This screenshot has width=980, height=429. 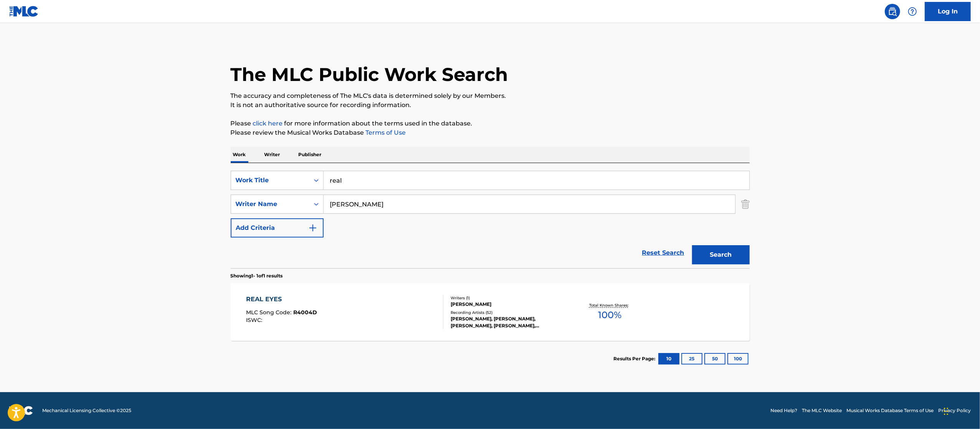 I want to click on img: 9d2ae6d4665cec9f34b9.svg, so click(x=313, y=228).